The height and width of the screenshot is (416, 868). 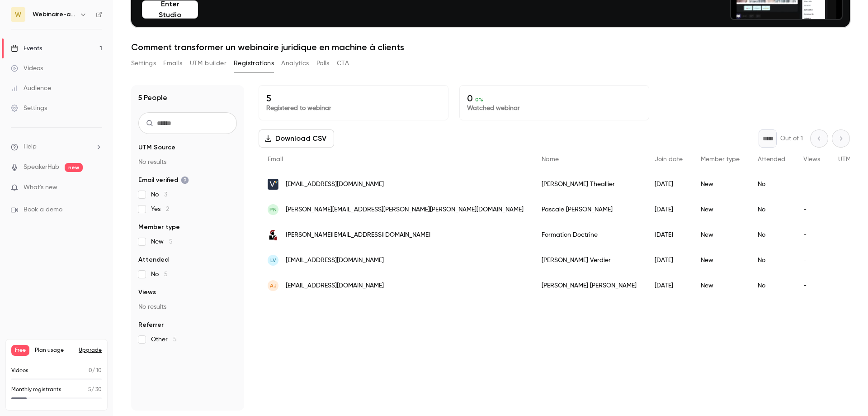 I want to click on span: UTM Source, so click(x=157, y=148).